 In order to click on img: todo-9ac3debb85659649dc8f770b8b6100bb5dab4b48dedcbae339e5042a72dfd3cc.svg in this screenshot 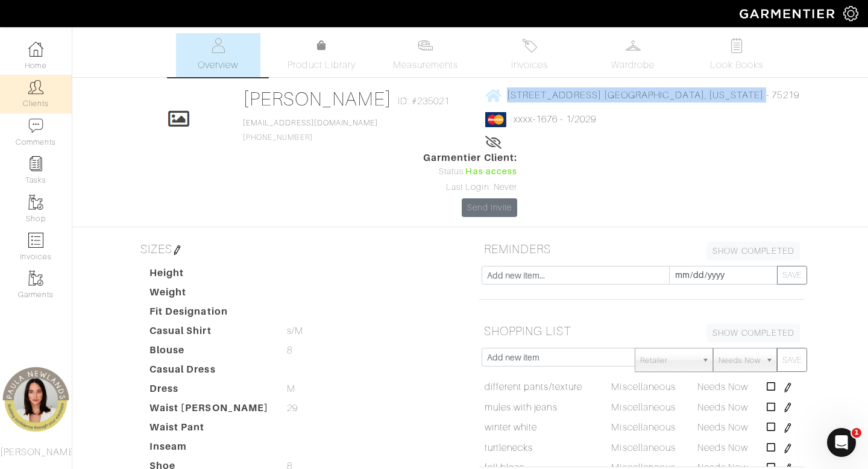, I will do `click(737, 45)`.